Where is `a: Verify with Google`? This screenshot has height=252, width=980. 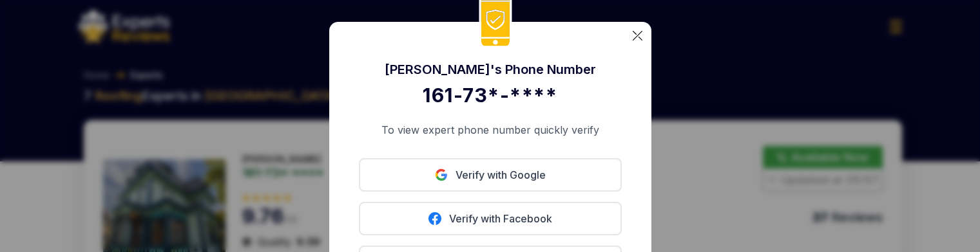
a: Verify with Google is located at coordinates (491, 175).